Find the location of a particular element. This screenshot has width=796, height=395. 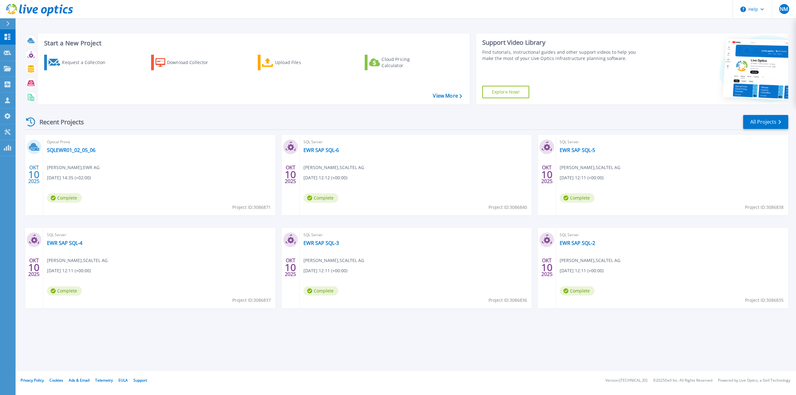

a: Upload Files is located at coordinates (292, 63).